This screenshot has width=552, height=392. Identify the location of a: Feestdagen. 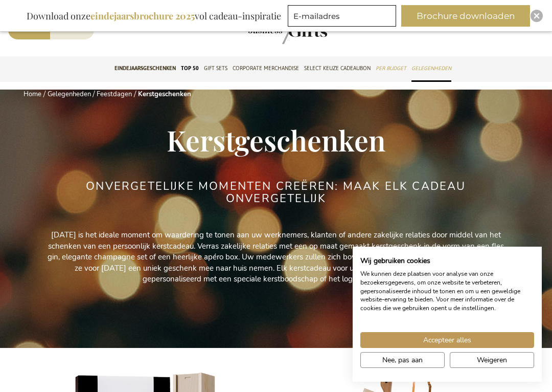
(114, 94).